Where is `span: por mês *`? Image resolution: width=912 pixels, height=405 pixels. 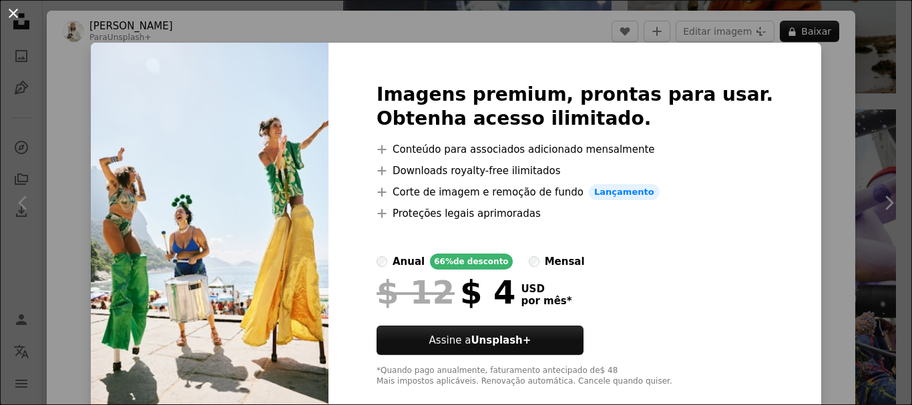 span: por mês * is located at coordinates (546, 301).